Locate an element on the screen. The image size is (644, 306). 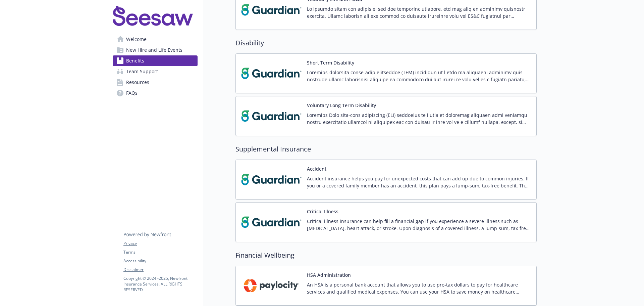
span: New Hire and Life Events is located at coordinates (154, 50).